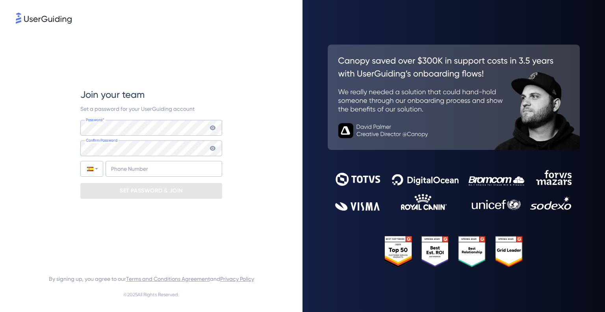 The image size is (605, 312). What do you see at coordinates (168, 278) in the screenshot?
I see `a: Terms and Conditions Agreement` at bounding box center [168, 278].